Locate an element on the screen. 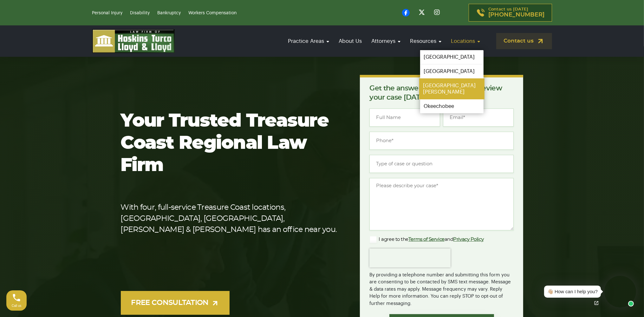 The width and height of the screenshot is (644, 317). a: Bankruptcy is located at coordinates (169, 13).